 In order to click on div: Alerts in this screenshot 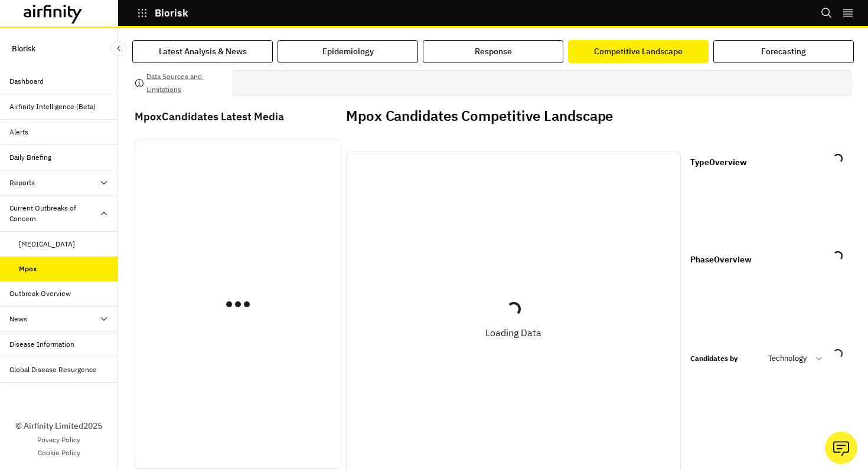, I will do `click(19, 132)`.